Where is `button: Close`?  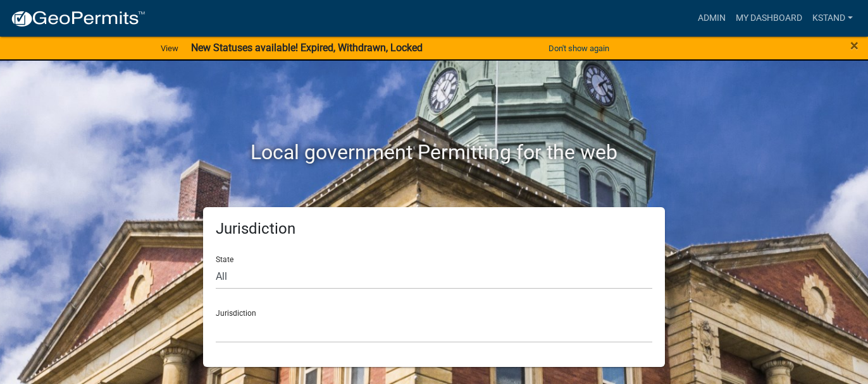 button: Close is located at coordinates (854, 46).